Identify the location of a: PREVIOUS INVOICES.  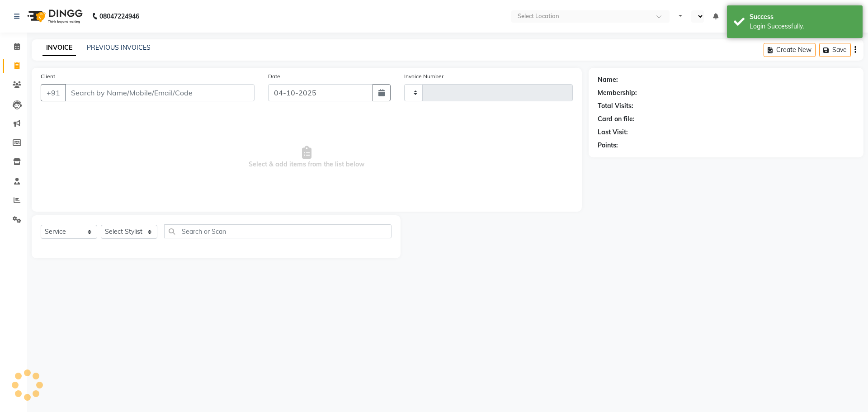
(118, 47).